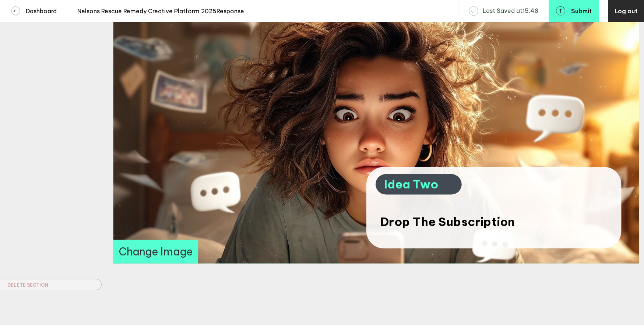 The image size is (644, 325). What do you see at coordinates (581, 11) in the screenshot?
I see `span: Submit` at bounding box center [581, 11].